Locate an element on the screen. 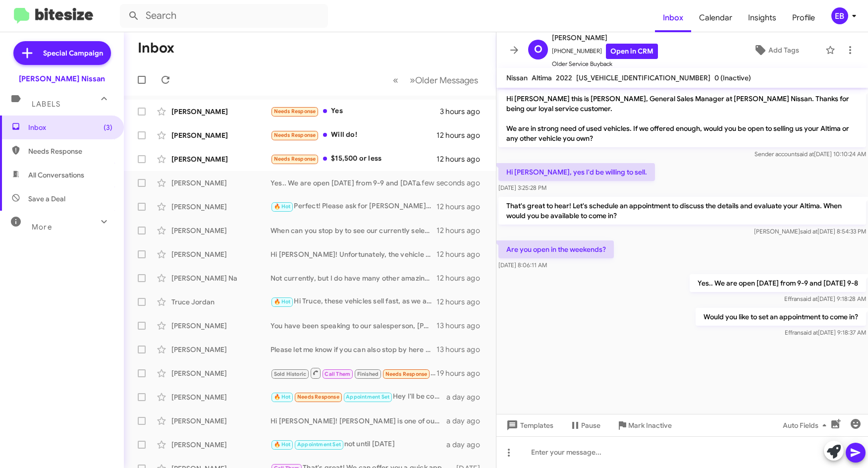 The image size is (868, 468). span: Appointment Set is located at coordinates (319, 444).